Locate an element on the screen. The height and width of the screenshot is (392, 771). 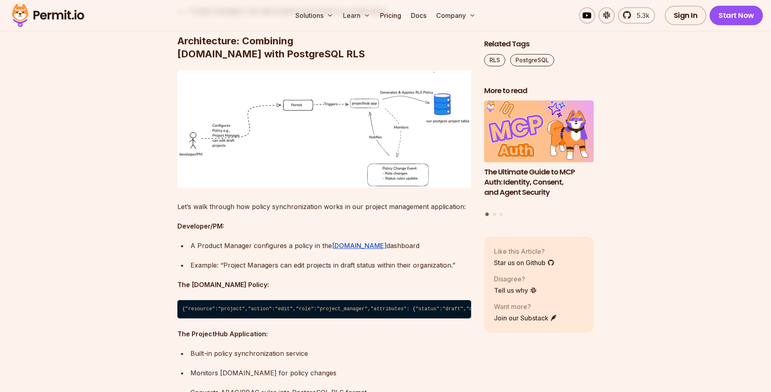
div: Posts is located at coordinates (539, 159).